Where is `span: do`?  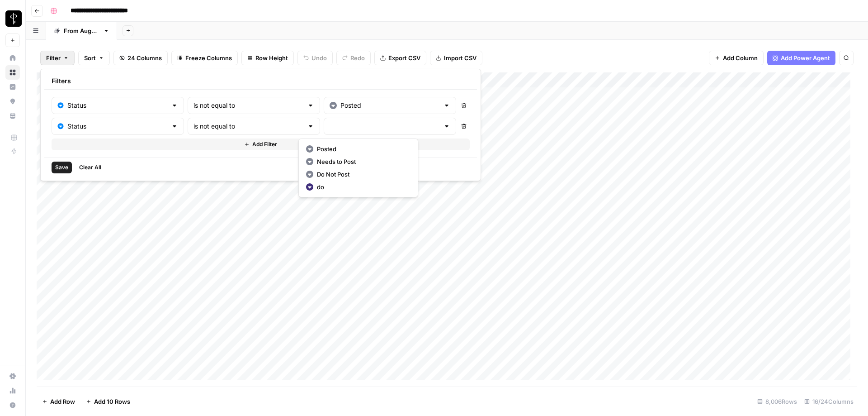
span: do is located at coordinates (362, 187).